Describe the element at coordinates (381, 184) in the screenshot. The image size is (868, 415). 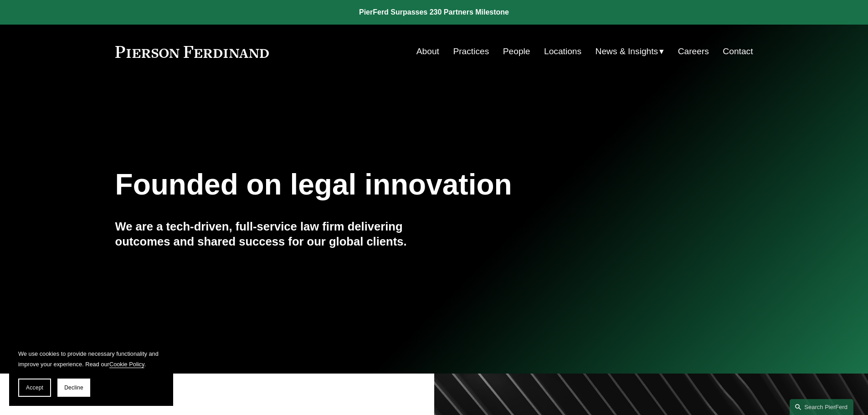
I see `h1: Founded on legal innovation` at that location.